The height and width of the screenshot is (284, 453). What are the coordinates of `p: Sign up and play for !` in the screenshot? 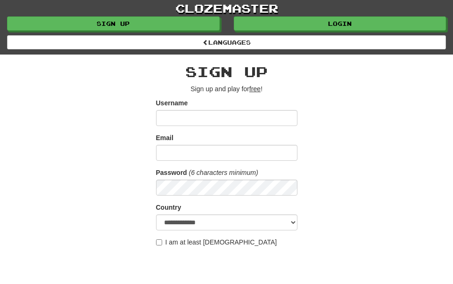 It's located at (226, 89).